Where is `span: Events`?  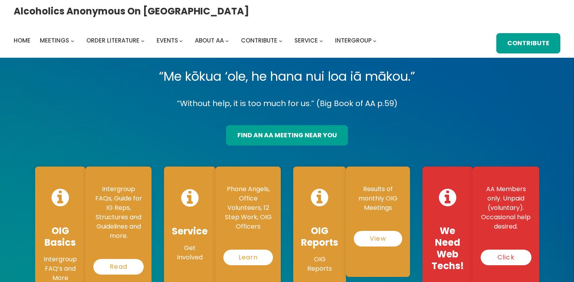
span: Events is located at coordinates (167, 40).